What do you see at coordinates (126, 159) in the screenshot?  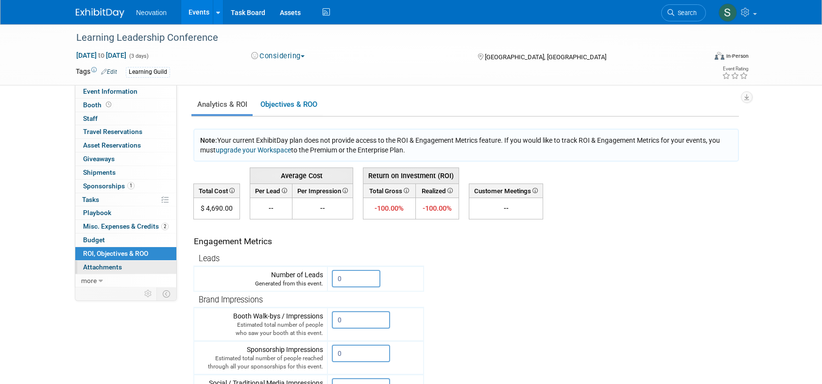 I see `a: Giveaways` at bounding box center [126, 159].